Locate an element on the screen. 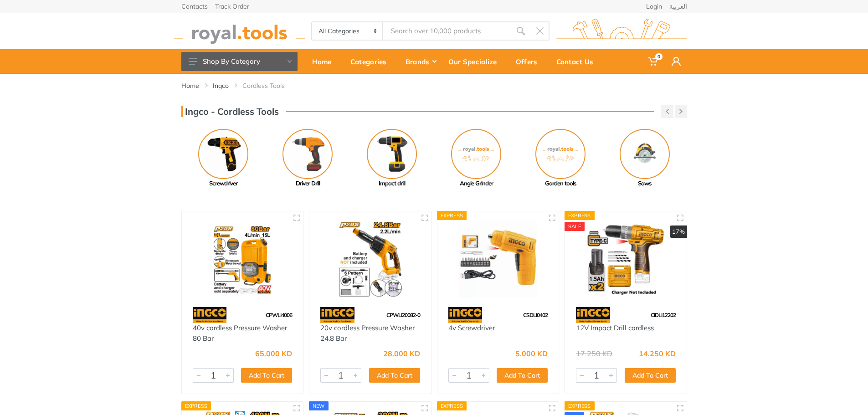  a: Angle Grinder is located at coordinates (476, 158).